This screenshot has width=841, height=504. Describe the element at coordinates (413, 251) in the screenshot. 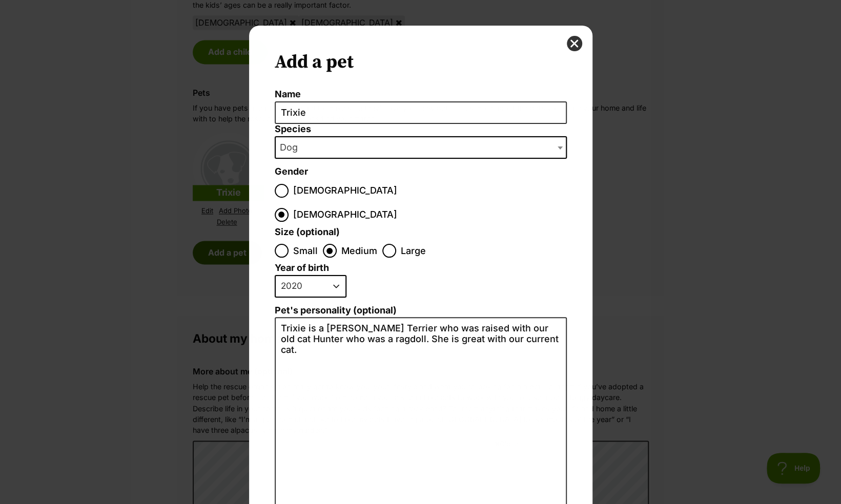

I see `span: Large` at that location.